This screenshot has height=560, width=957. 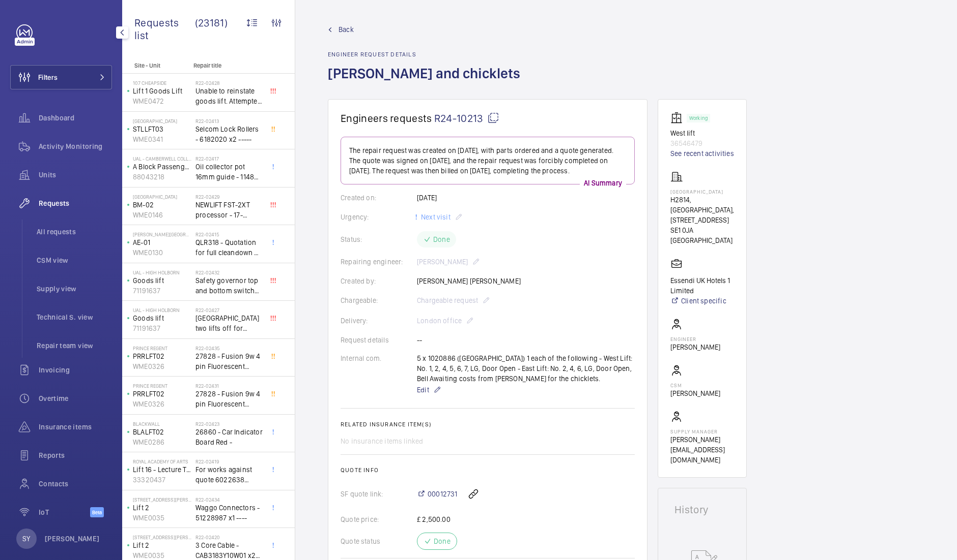 What do you see at coordinates (162, 462) in the screenshot?
I see `p: royal academy of arts` at bounding box center [162, 462].